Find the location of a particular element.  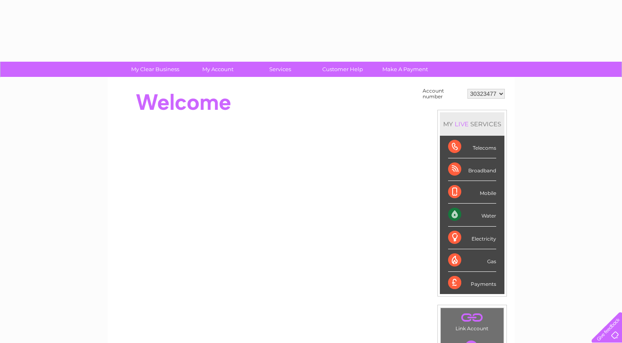

td: Account number is located at coordinates (443, 94).